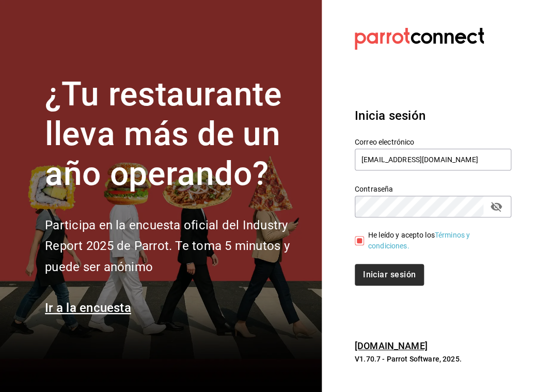 Image resolution: width=536 pixels, height=392 pixels. Describe the element at coordinates (496, 206) in the screenshot. I see `button: passwordField` at that location.